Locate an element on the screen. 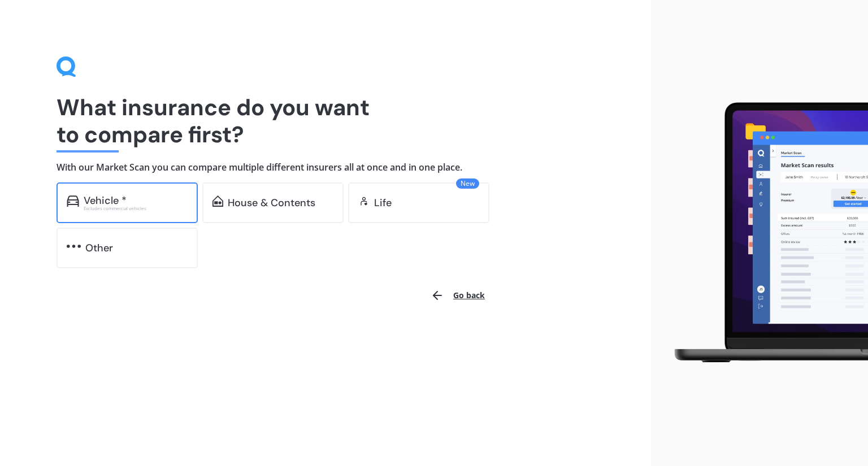 This screenshot has height=466, width=868. div: Life is located at coordinates (383, 203).